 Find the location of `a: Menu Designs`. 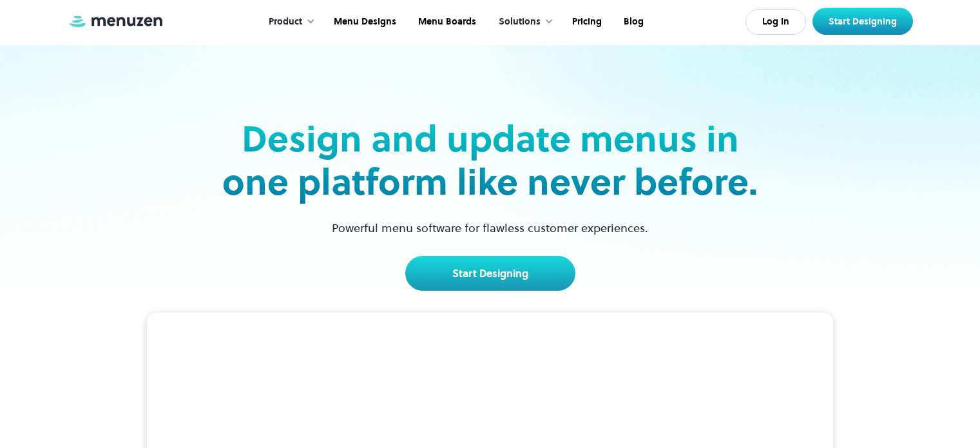

a: Menu Designs is located at coordinates (363, 22).